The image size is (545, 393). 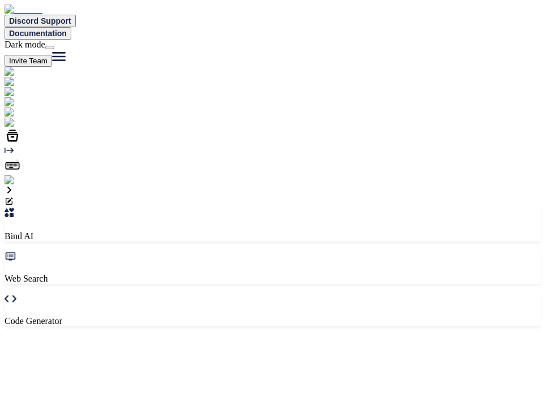 I want to click on button: Discord Support, so click(x=40, y=21).